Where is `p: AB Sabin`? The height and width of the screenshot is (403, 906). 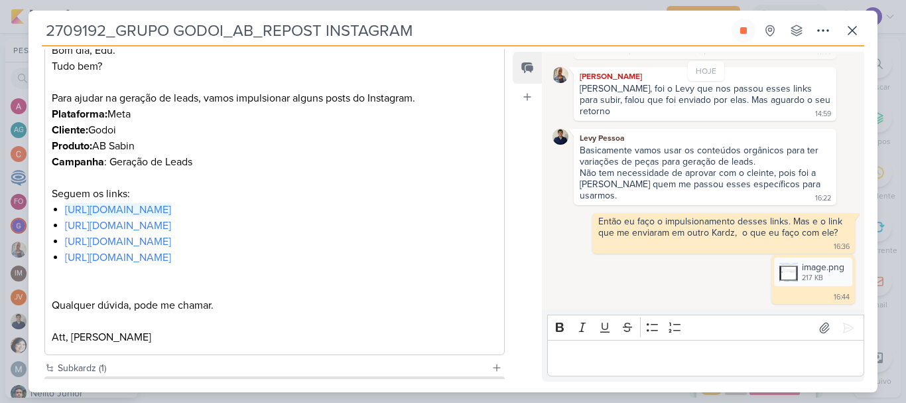
p: AB Sabin is located at coordinates (275, 146).